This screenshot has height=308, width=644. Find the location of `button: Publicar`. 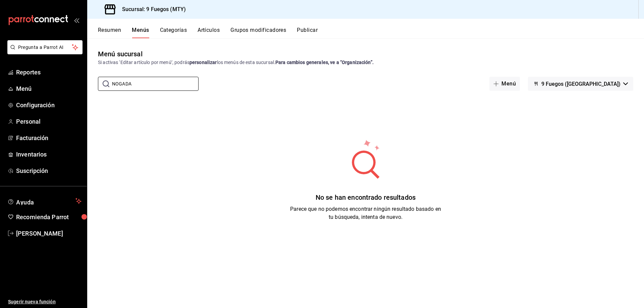

button: Publicar is located at coordinates (307, 33).